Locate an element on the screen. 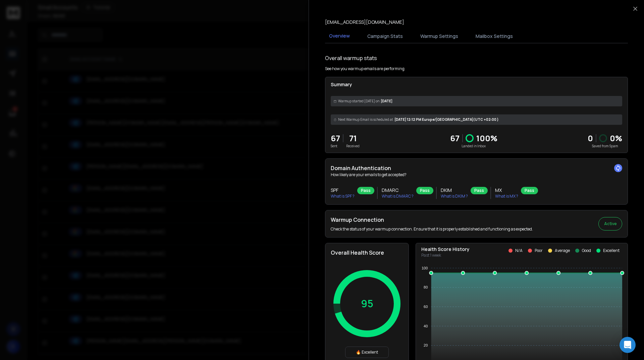 The width and height of the screenshot is (644, 360). tspan: 60 is located at coordinates (426, 307).